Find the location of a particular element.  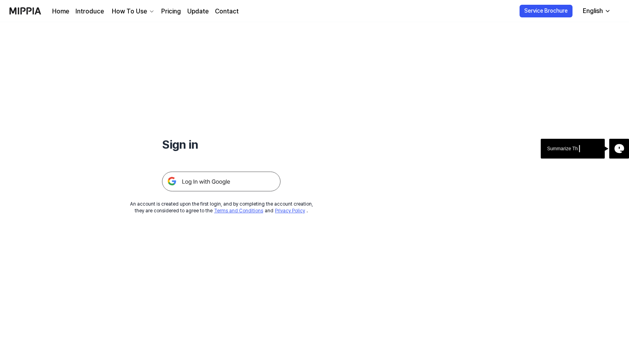

div: An account is created upon the first login, and by completing the account creation, they are cons... is located at coordinates (221, 207).